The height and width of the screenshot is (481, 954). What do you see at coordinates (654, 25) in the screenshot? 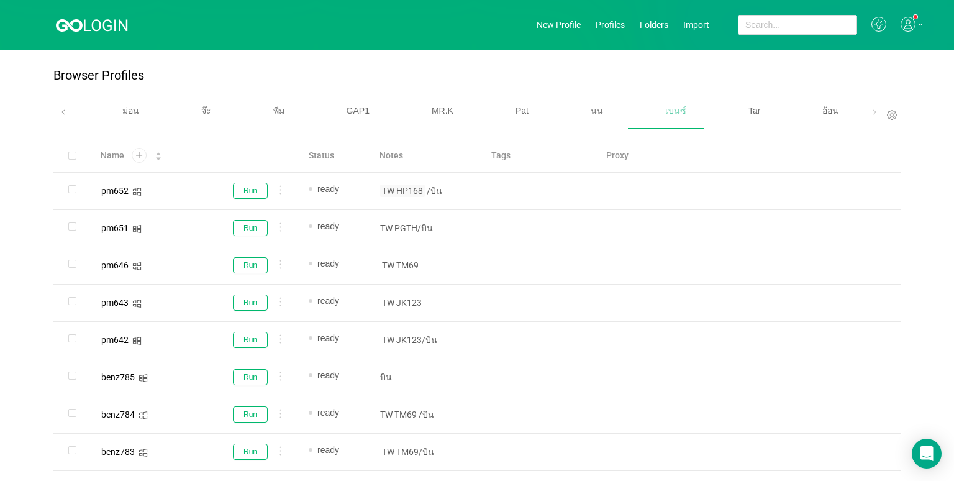
I see `a: Folders` at bounding box center [654, 25].